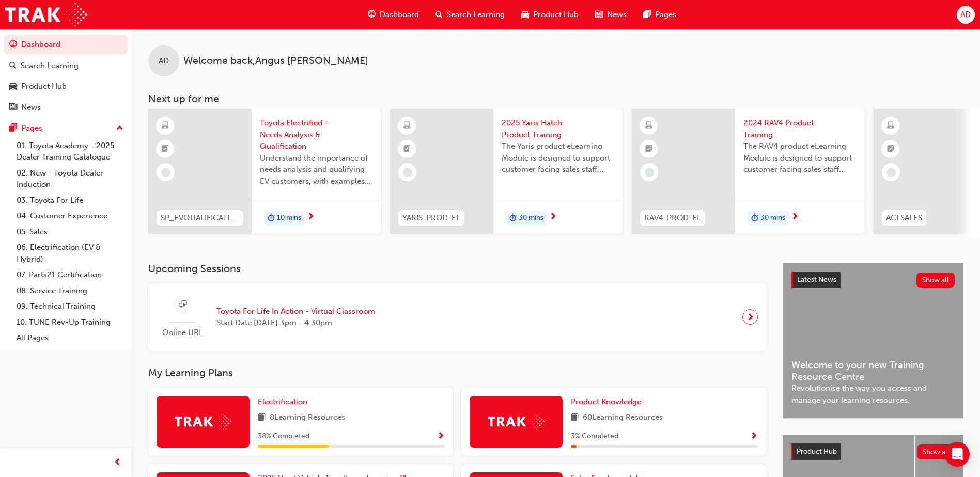 The width and height of the screenshot is (980, 477). I want to click on a: 02. New - Toyota Dealer Induction, so click(70, 178).